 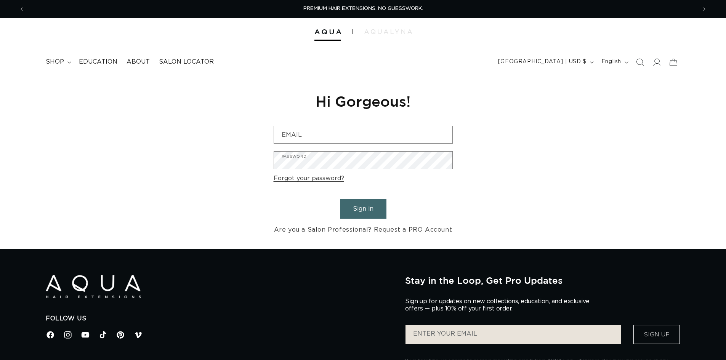 I want to click on h2: Stay in the Loop, Get Pro Updates, so click(x=543, y=280).